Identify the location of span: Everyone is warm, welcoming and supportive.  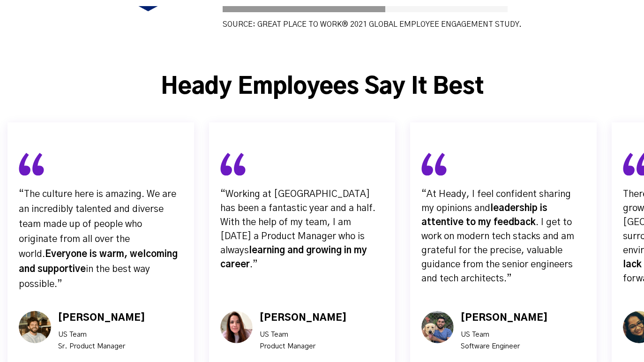
(98, 262).